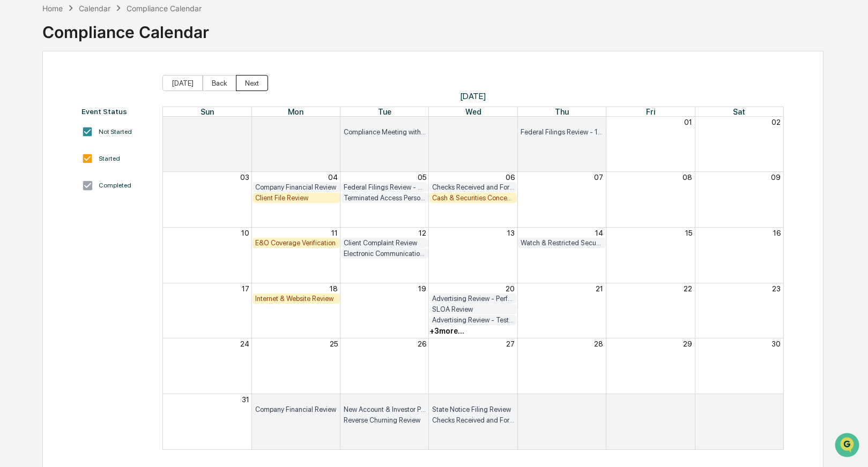 The height and width of the screenshot is (467, 868). I want to click on div: Electronic Communication Review, so click(384, 254).